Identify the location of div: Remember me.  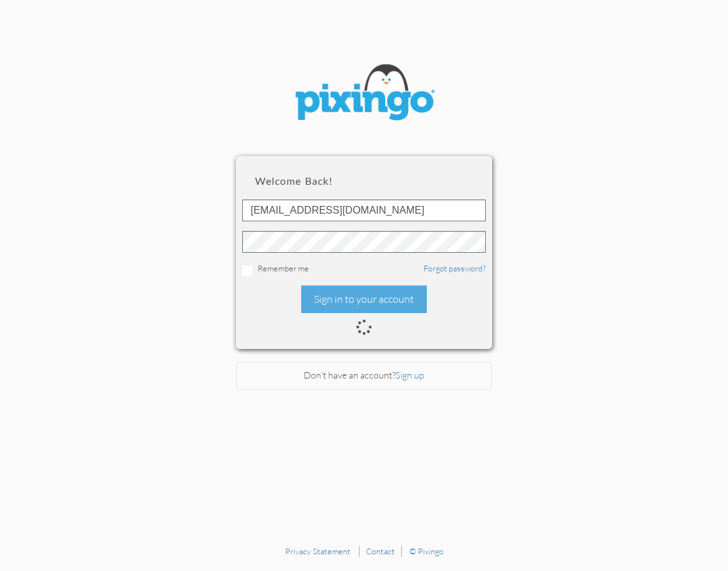
(364, 269).